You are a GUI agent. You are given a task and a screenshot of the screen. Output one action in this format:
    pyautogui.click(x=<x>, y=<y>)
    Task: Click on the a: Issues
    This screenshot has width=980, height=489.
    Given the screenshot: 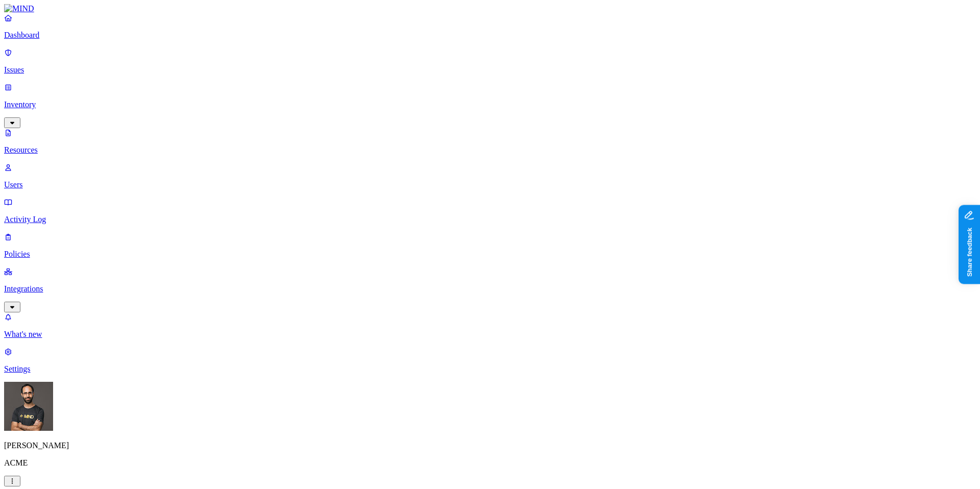 What is the action you would take?
    pyautogui.click(x=490, y=61)
    